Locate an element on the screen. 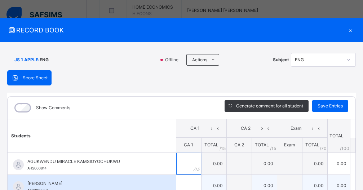 This screenshot has width=363, height=190. div: ENG is located at coordinates (319, 60).